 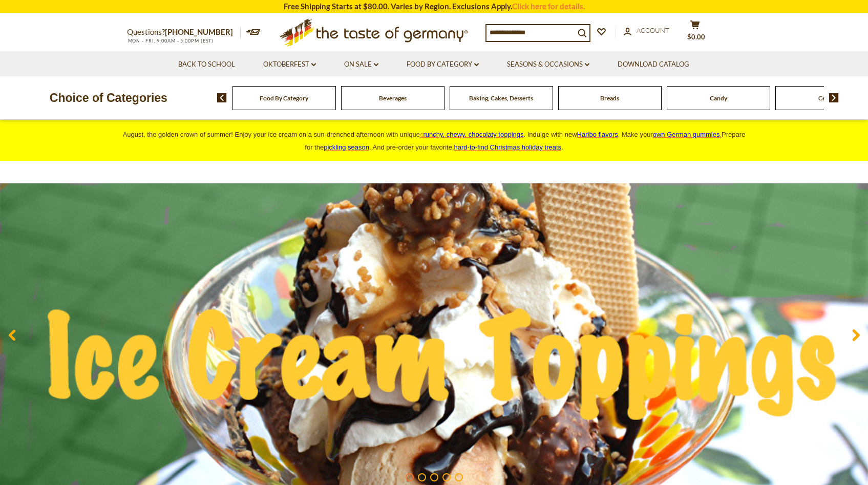 What do you see at coordinates (548, 65) in the screenshot?
I see `a: Seasons & Occasions` at bounding box center [548, 65].